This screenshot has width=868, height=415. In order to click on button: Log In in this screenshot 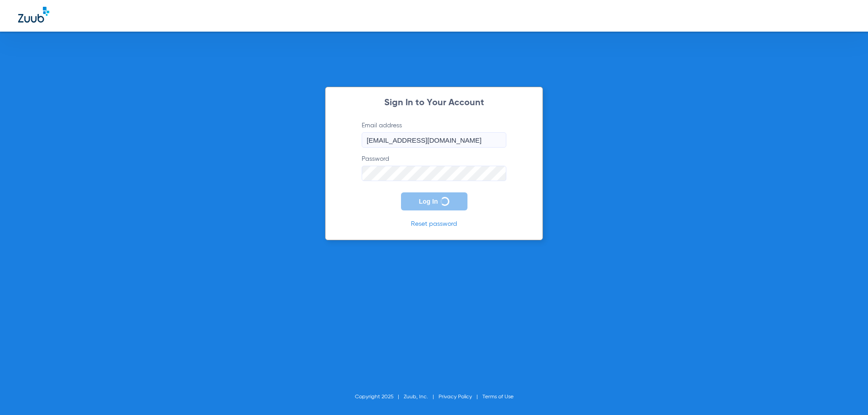, I will do `click(434, 201)`.